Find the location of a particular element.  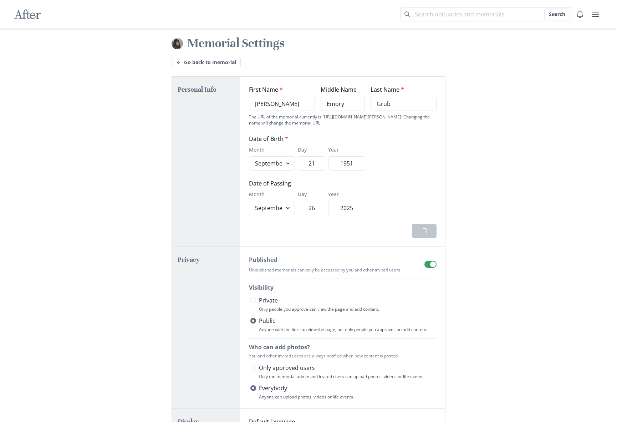

label: Last Name is located at coordinates (401, 89).